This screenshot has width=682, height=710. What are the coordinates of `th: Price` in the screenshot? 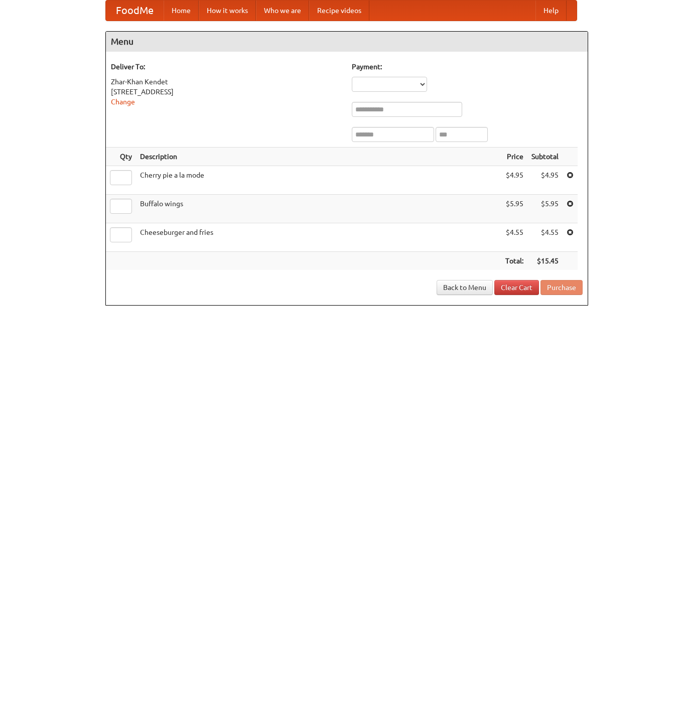 It's located at (515, 157).